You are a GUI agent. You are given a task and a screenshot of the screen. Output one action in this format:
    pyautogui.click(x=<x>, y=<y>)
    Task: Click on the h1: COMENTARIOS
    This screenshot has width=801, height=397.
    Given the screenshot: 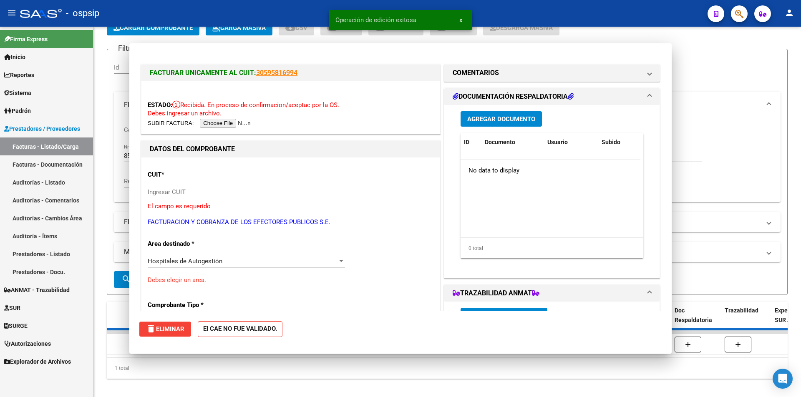 What is the action you would take?
    pyautogui.click(x=475, y=73)
    